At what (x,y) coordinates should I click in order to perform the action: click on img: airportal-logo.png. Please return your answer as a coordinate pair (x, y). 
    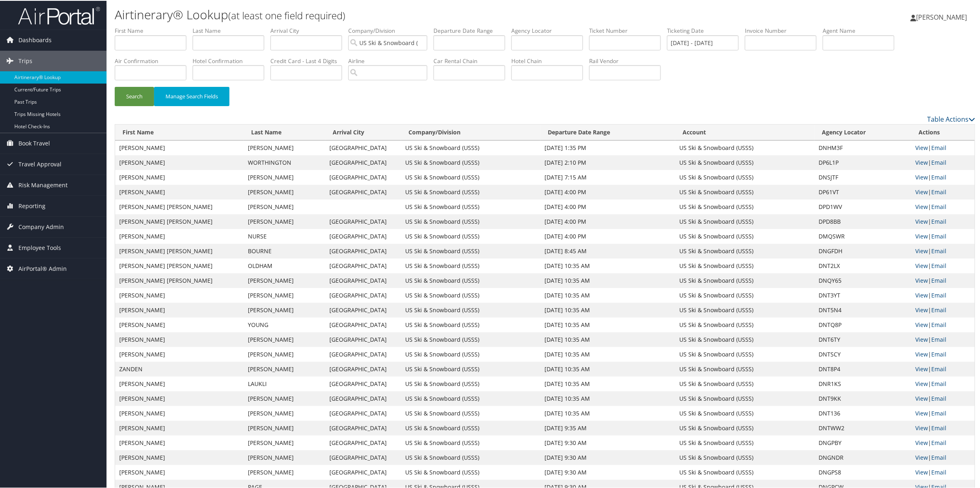
    Looking at the image, I should click on (59, 15).